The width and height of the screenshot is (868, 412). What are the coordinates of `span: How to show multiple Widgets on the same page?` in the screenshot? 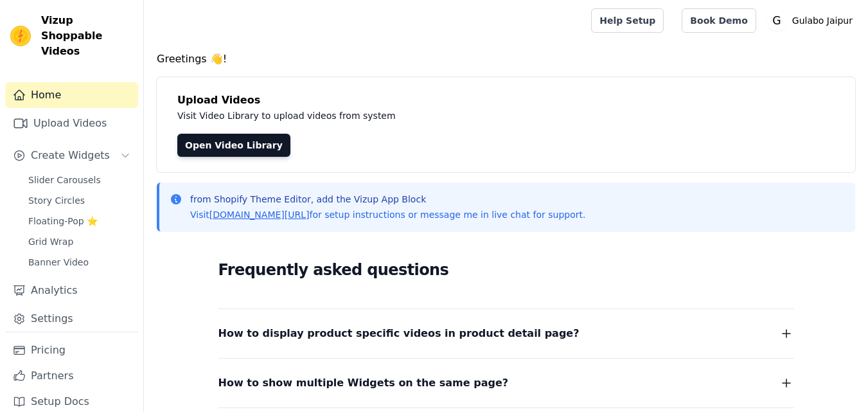 It's located at (364, 383).